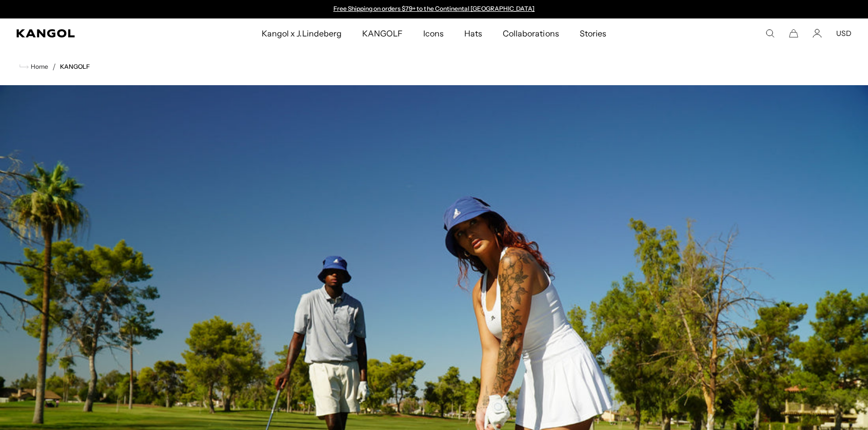 This screenshot has height=430, width=868. Describe the element at coordinates (473, 34) in the screenshot. I see `span: Hats` at that location.